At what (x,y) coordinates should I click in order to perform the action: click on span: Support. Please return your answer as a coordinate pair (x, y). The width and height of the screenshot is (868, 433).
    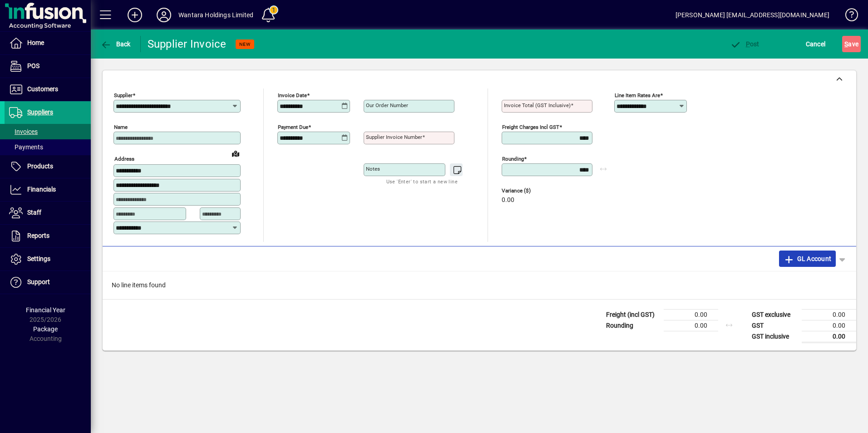
    Looking at the image, I should click on (39, 282).